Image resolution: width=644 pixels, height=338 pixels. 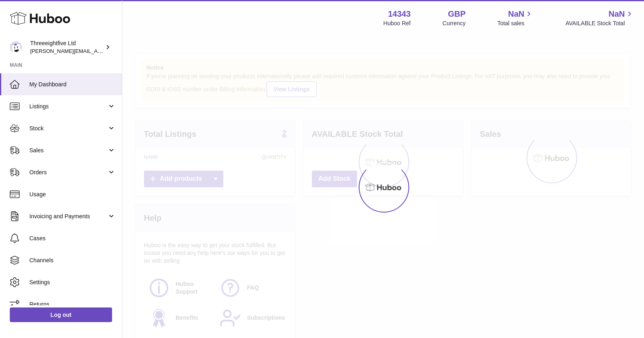 What do you see at coordinates (68, 150) in the screenshot?
I see `span: Sales` at bounding box center [68, 150].